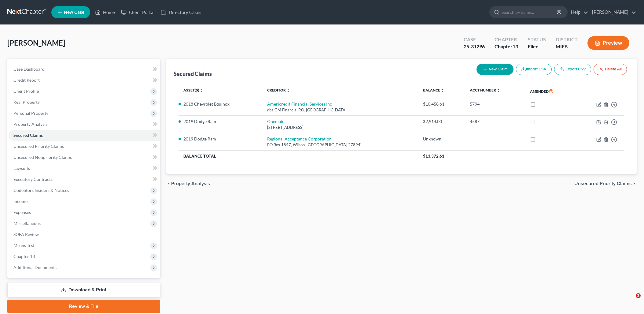 Image resolution: width=644 pixels, height=314 pixels. Describe the element at coordinates (41, 190) in the screenshot. I see `span: Codebtors Insiders & Notices` at that location.